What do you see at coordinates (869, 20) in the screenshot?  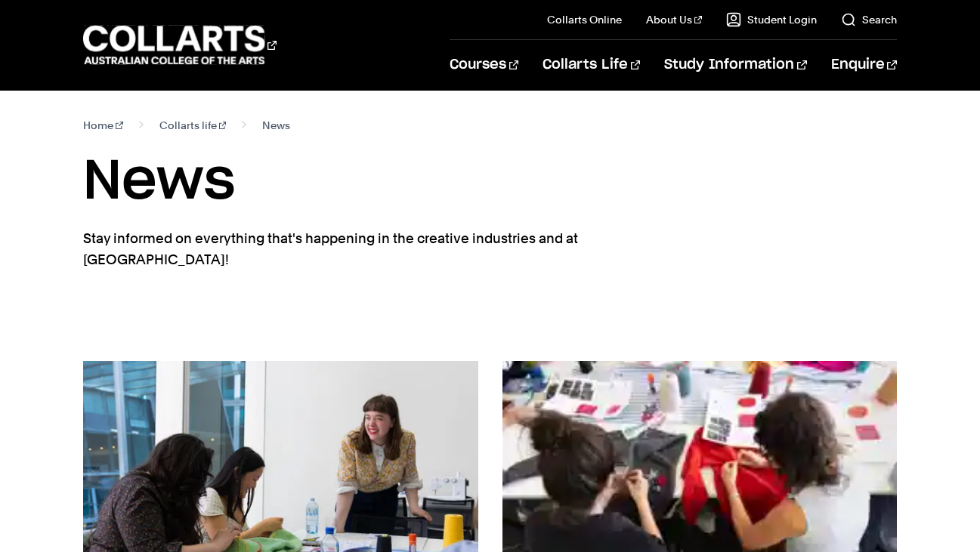 I see `a: Search` at bounding box center [869, 20].